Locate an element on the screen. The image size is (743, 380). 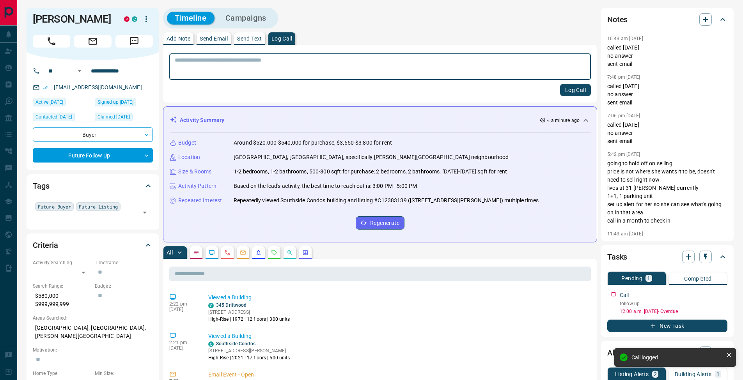
p: Building Alerts is located at coordinates (693, 374).